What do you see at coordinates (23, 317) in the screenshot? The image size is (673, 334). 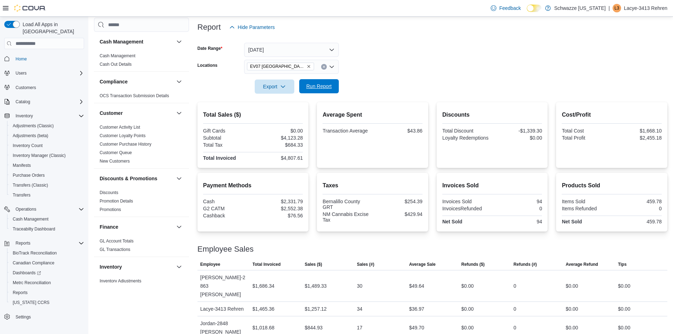 I see `a: Settings` at bounding box center [23, 317].